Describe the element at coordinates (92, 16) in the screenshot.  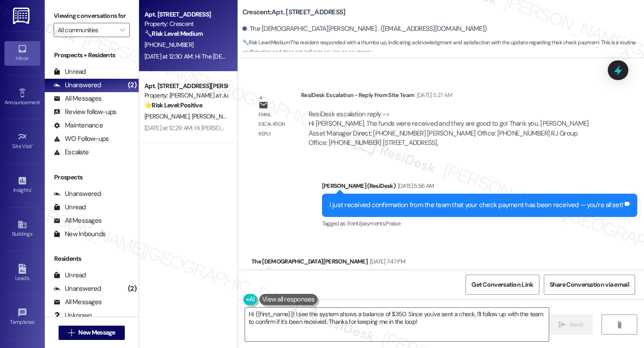
I see `label: Viewing conversations for` at that location.